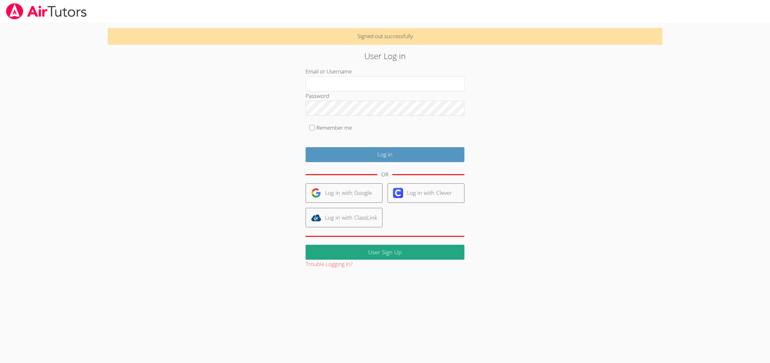 The height and width of the screenshot is (363, 770). Describe the element at coordinates (385, 252) in the screenshot. I see `a: User Sign Up` at that location.